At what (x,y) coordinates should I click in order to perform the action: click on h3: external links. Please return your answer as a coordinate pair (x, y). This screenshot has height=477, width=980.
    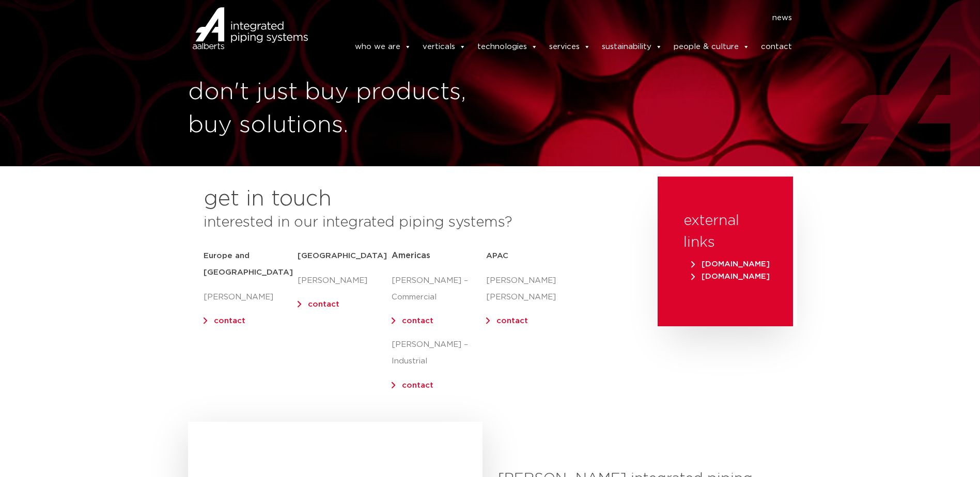
    Looking at the image, I should click on (725, 232).